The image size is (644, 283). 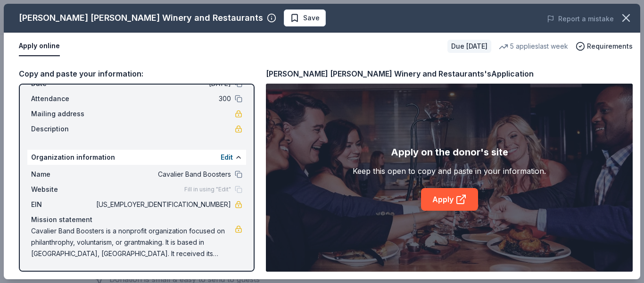 What do you see at coordinates (63, 129) in the screenshot?
I see `span: Description` at bounding box center [63, 129].